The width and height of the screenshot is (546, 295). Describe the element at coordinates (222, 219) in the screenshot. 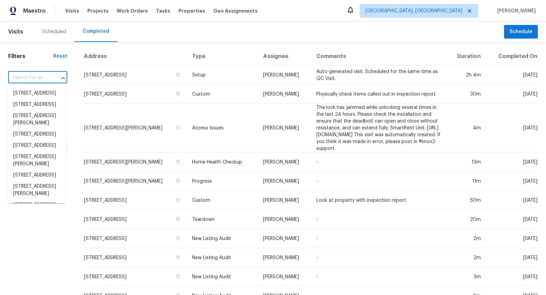

I see `td: Teardown` at that location.